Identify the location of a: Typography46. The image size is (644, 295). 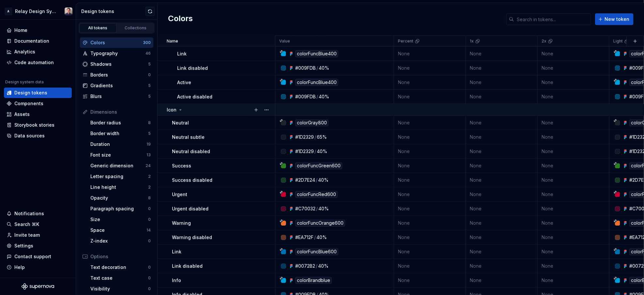
(117, 53).